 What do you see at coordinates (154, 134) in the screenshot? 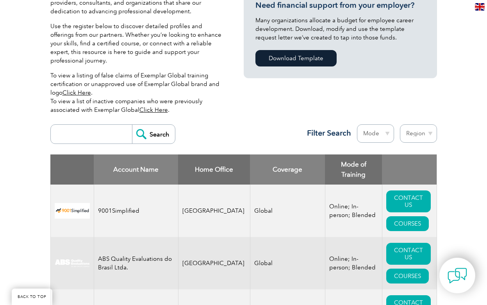
I see `input: Search` at bounding box center [154, 134].